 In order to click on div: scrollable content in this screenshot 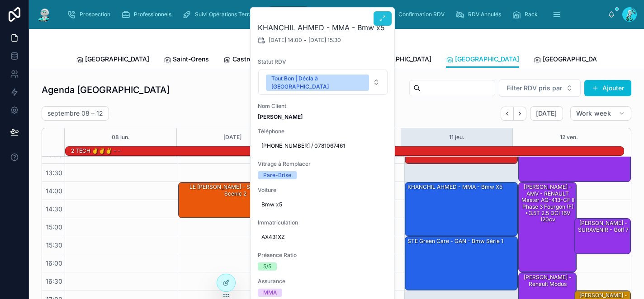, I will do `click(333, 15)`.